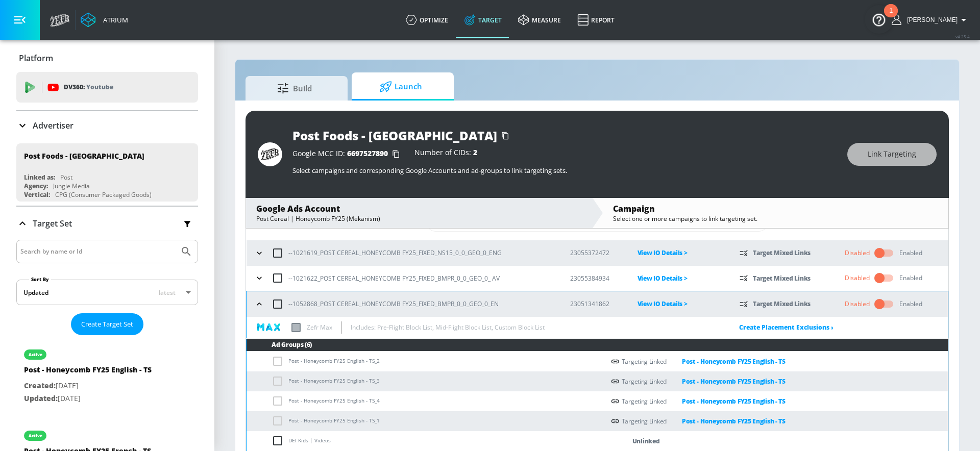 This screenshot has height=451, width=980. Describe the element at coordinates (540, 20) in the screenshot. I see `a: measure` at that location.